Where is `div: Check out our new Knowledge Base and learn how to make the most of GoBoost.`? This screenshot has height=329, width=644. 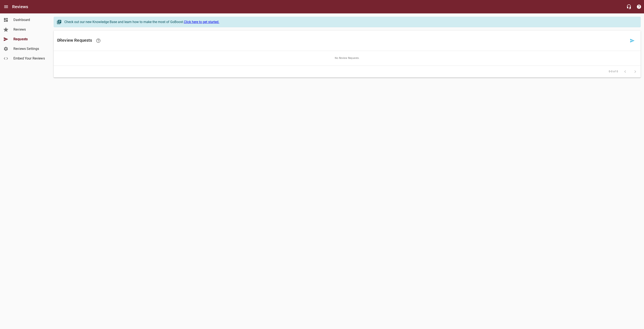
div: Check out our new Knowledge Base and learn how to make the most of GoBoost. is located at coordinates (350, 22).